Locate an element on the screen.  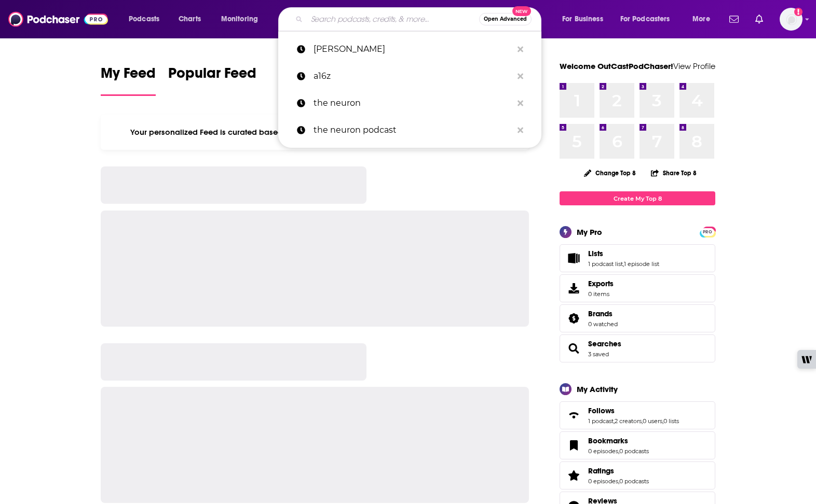
button: Change Top 8 is located at coordinates (610, 173).